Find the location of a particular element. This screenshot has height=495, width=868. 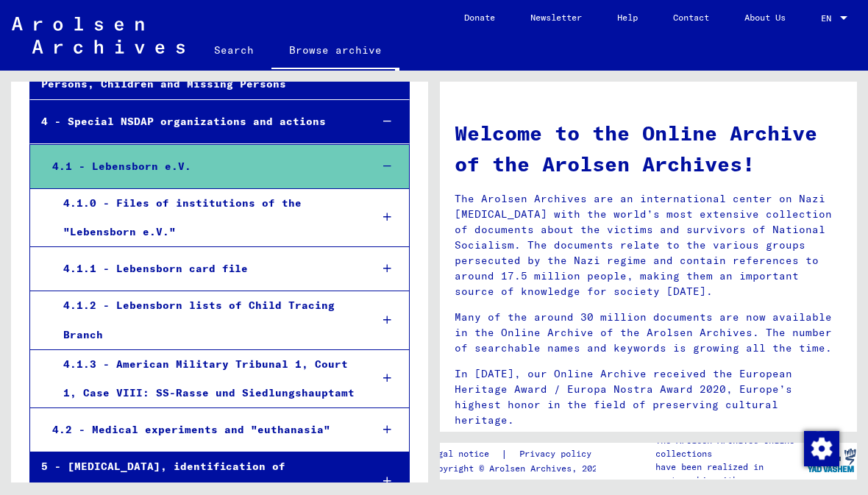

a: Privacy policy is located at coordinates (558, 454).